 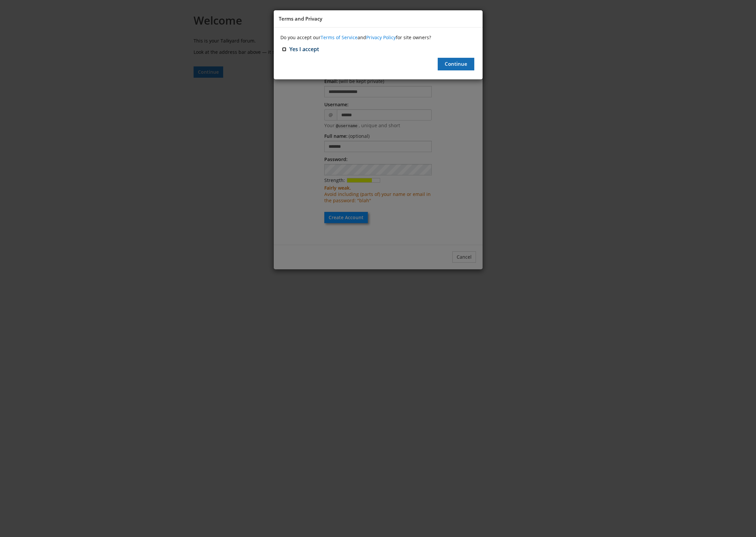 I want to click on p: Do you accept our and for site owners?, so click(x=378, y=38).